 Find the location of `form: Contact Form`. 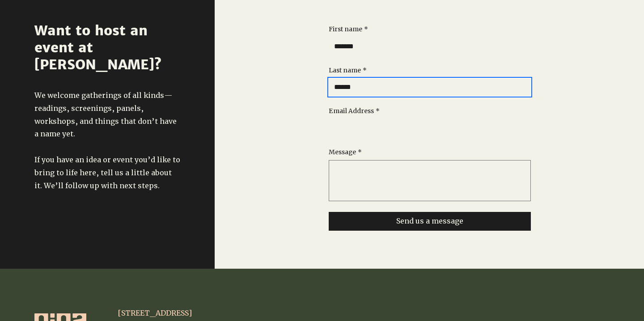

form: Contact Form is located at coordinates (429, 128).